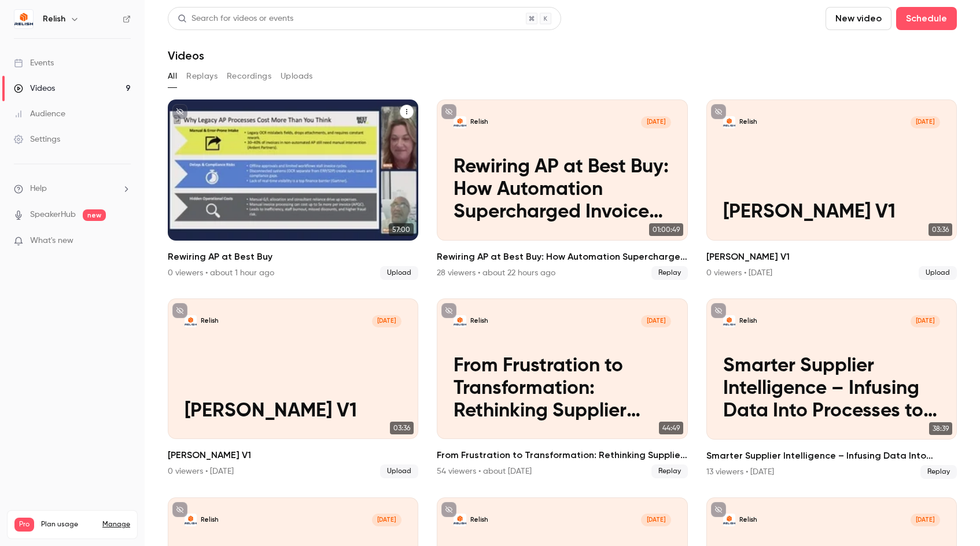 The width and height of the screenshot is (980, 546). What do you see at coordinates (729, 321) in the screenshot?
I see `img: Smarter Supplier Intelligence – Infusing Data Into Processes to Reduce Risk & Improve Decisions` at bounding box center [729, 321].